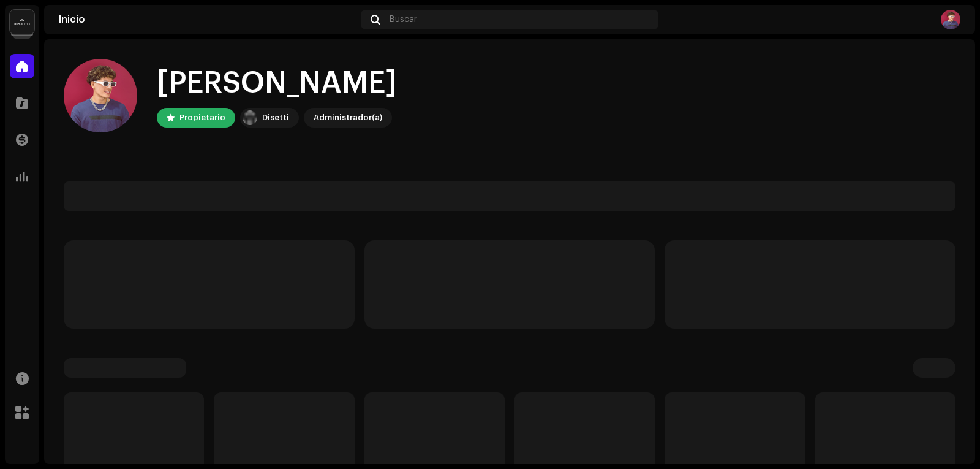  Describe the element at coordinates (348, 117) in the screenshot. I see `div: Administrador(a)` at that location.